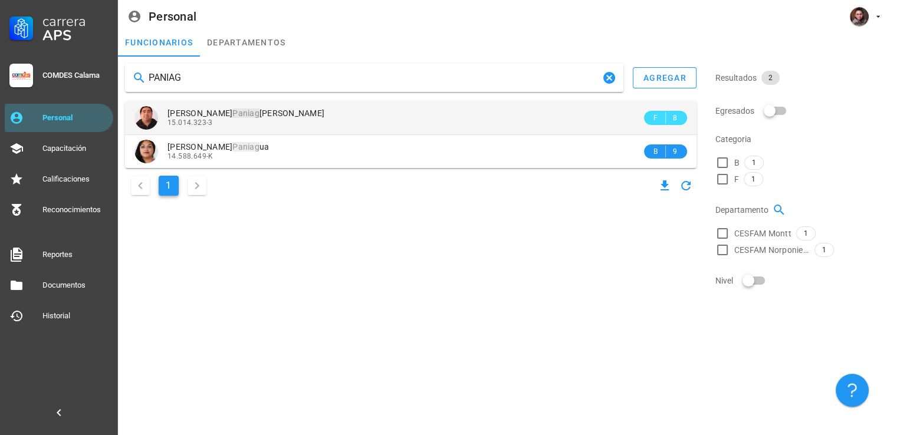  What do you see at coordinates (59, 285) in the screenshot?
I see `a: Documentos` at bounding box center [59, 285].